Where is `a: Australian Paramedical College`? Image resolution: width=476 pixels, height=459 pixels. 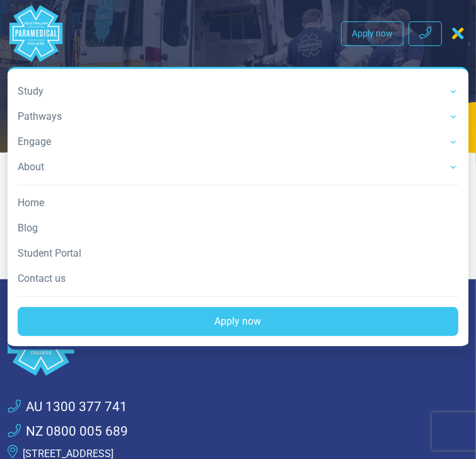
a: Australian Paramedical College is located at coordinates (36, 34).